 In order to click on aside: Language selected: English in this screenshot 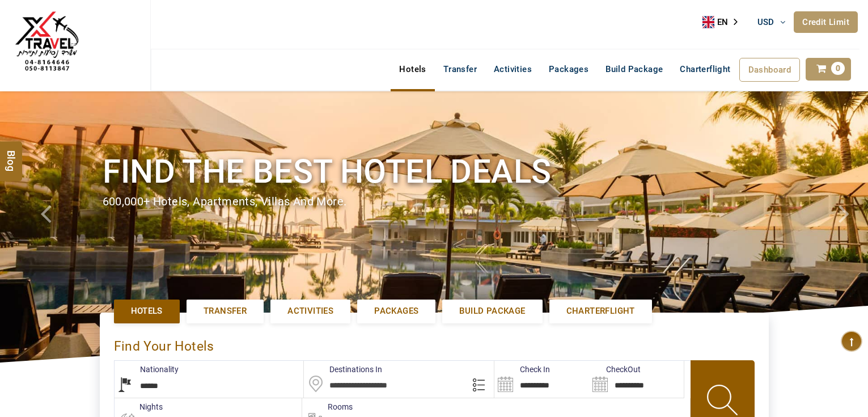, I will do `click(724, 22)`.